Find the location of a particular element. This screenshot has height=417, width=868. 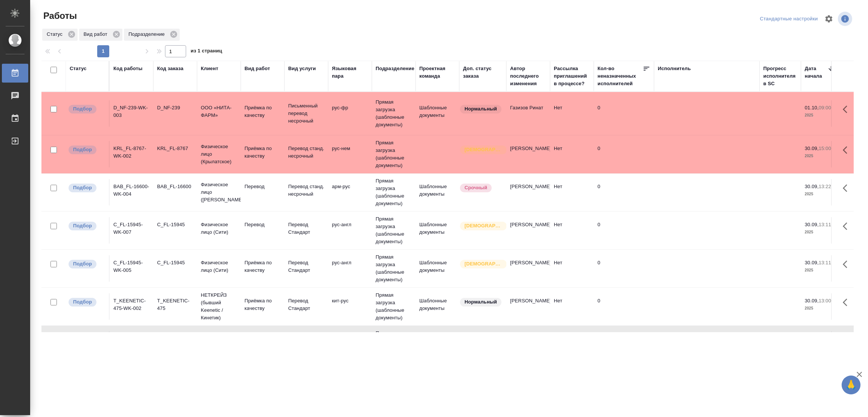

div: Код заказа is located at coordinates (170, 69).